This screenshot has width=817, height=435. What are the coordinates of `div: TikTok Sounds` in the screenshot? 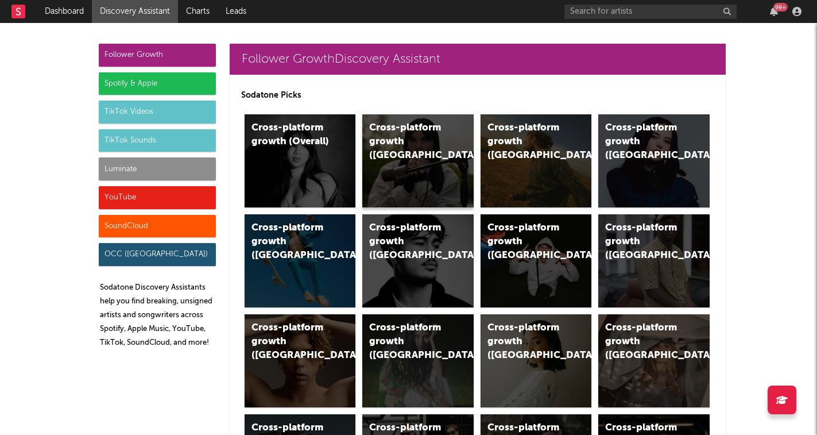 It's located at (157, 141).